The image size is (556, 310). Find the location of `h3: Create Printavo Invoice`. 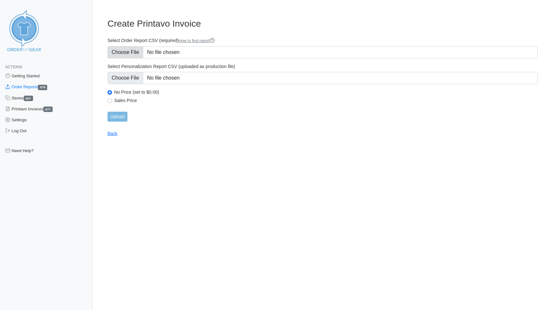

h3: Create Printavo Invoice is located at coordinates (322, 24).